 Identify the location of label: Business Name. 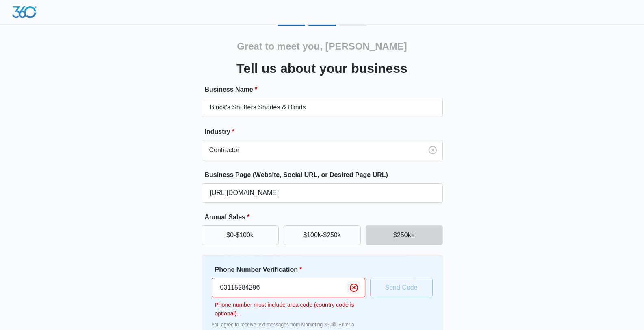
(325, 90).